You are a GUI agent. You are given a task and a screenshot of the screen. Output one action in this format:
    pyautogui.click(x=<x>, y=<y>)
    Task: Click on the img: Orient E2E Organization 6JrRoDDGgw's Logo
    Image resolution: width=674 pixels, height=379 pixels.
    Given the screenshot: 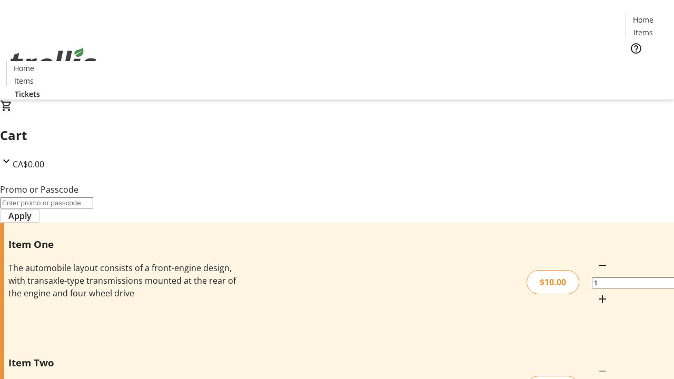 What is the action you would take?
    pyautogui.click(x=53, y=63)
    